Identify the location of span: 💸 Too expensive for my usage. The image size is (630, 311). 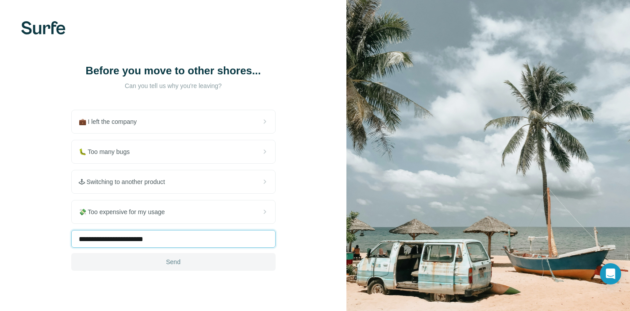
(125, 212).